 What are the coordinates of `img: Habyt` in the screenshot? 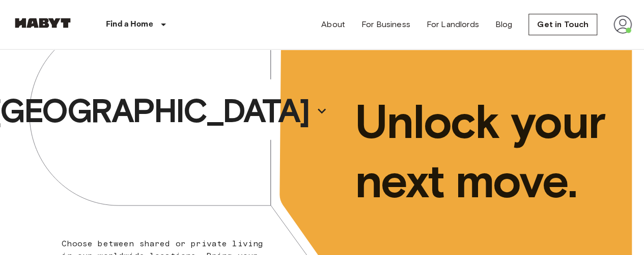 It's located at (42, 23).